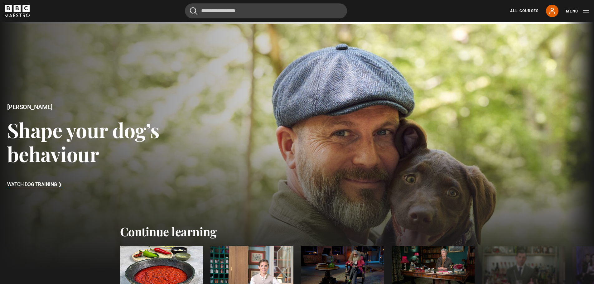  Describe the element at coordinates (122, 142) in the screenshot. I see `h3: Shape your dog’s behaviour` at that location.